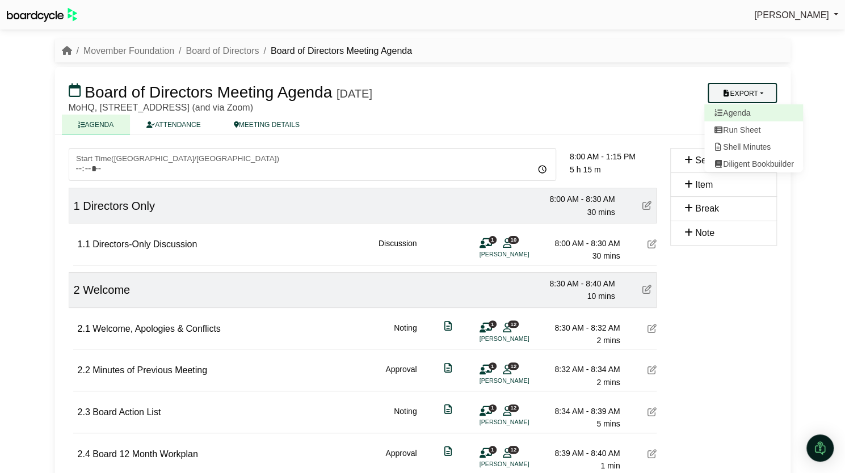 This screenshot has width=845, height=473. What do you see at coordinates (581, 370) in the screenshot?
I see `div: 8:32 AM - 8:34 AM` at bounding box center [581, 370].